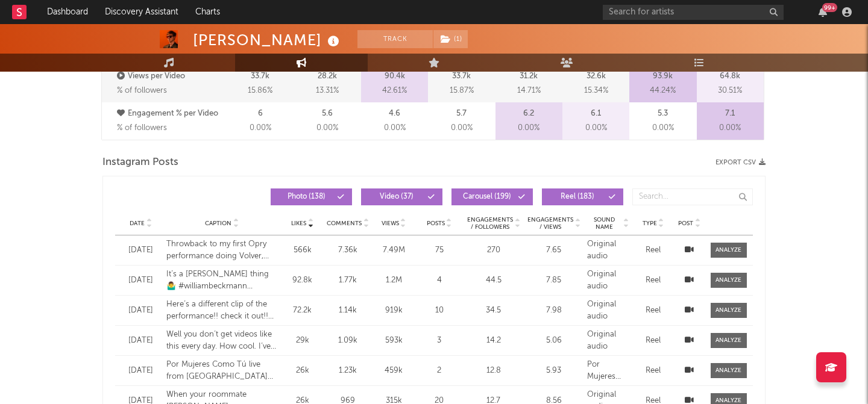 The image size is (868, 404). I want to click on button: Video(37), so click(401, 197).